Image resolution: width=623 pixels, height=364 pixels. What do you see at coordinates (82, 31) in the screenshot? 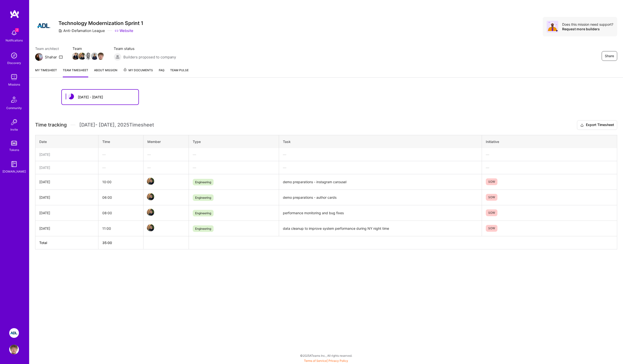
I see `div: Anti-Defamation League` at bounding box center [82, 31].